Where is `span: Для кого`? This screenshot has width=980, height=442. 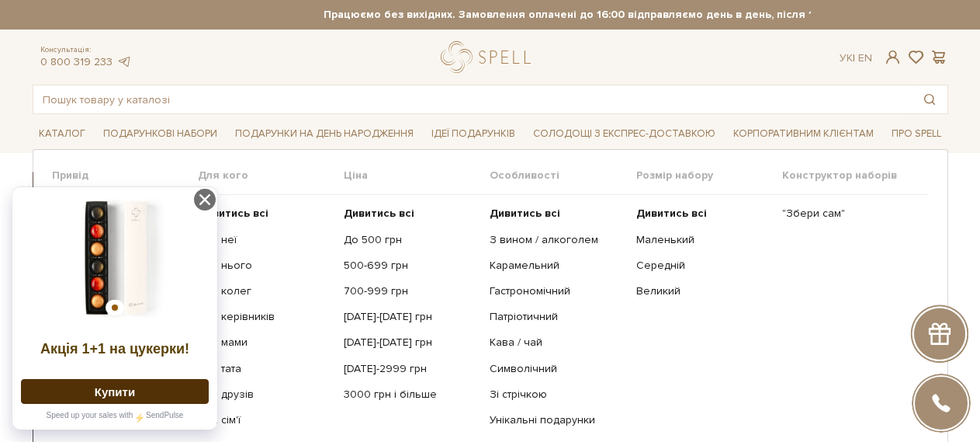 span: Для кого is located at coordinates (271, 176).